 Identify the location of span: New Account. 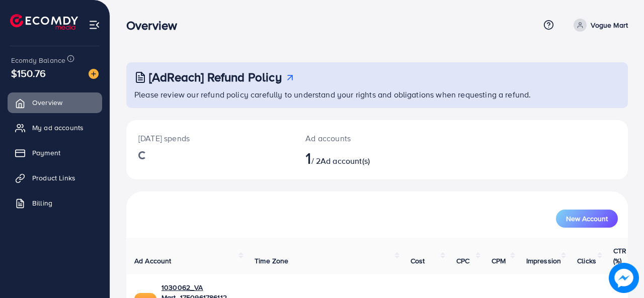
(587, 218).